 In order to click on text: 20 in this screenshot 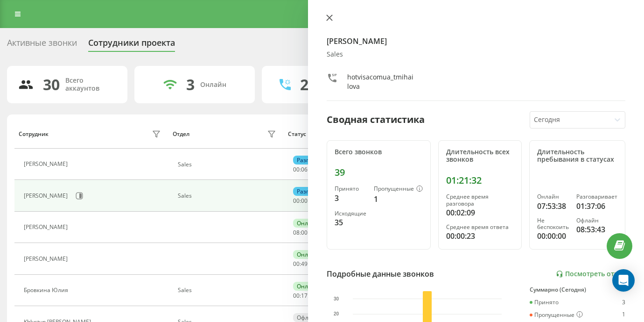, I will do `click(337, 314)`.